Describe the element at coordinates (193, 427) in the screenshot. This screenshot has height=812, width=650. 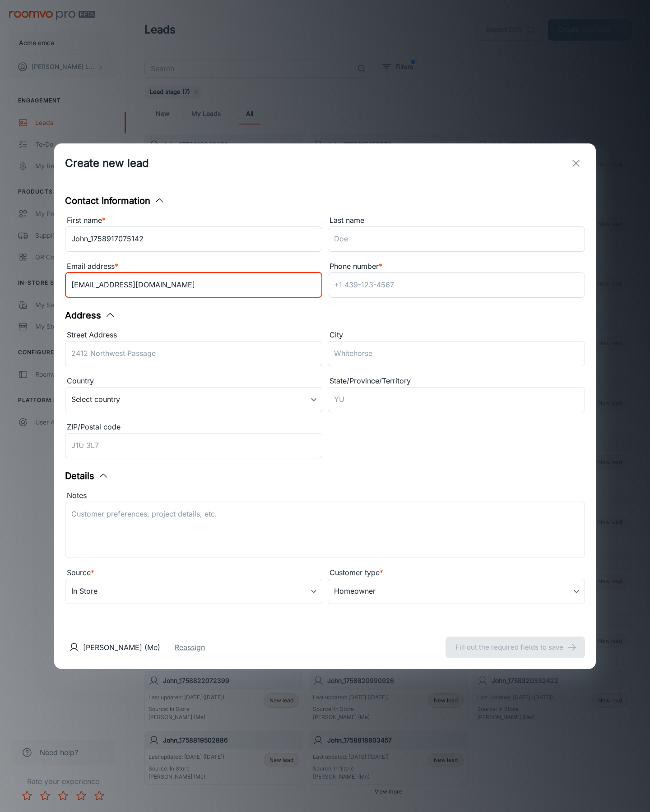
I see `div: ZIP/Postal code` at that location.